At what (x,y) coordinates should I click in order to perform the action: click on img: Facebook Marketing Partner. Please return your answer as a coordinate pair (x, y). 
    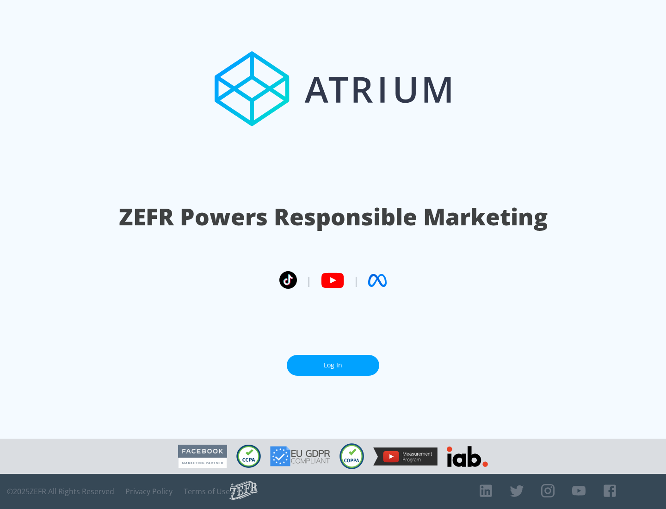
    Looking at the image, I should click on (203, 456).